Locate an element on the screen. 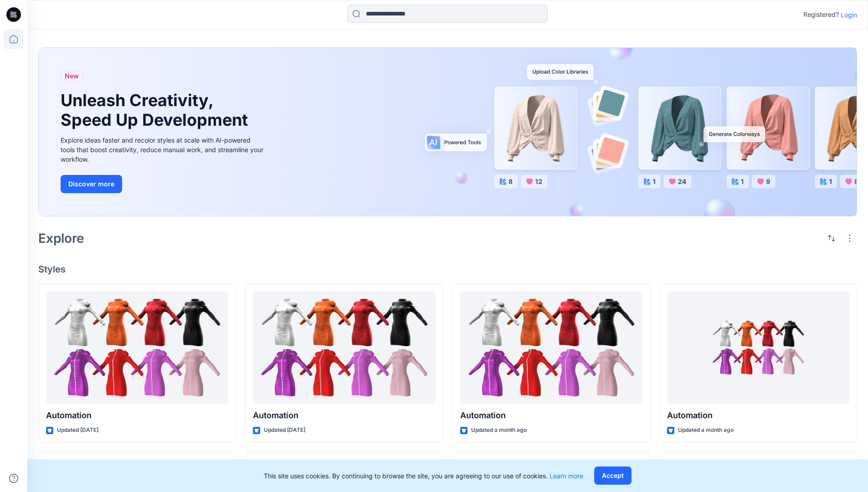  a: Discover more is located at coordinates (163, 184).